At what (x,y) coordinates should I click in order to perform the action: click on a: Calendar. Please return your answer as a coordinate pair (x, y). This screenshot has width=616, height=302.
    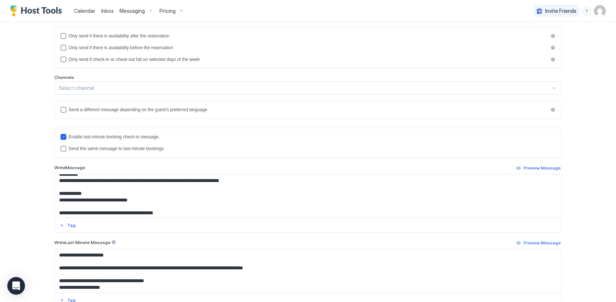
    Looking at the image, I should click on (85, 11).